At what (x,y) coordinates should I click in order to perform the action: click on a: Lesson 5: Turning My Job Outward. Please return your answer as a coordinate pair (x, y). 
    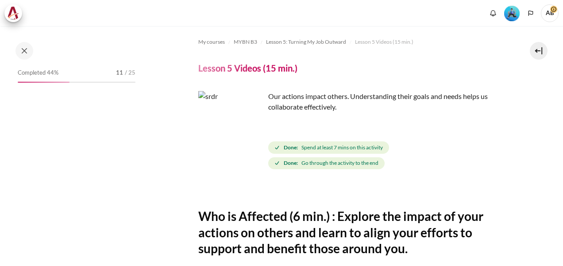
    Looking at the image, I should click on (306, 42).